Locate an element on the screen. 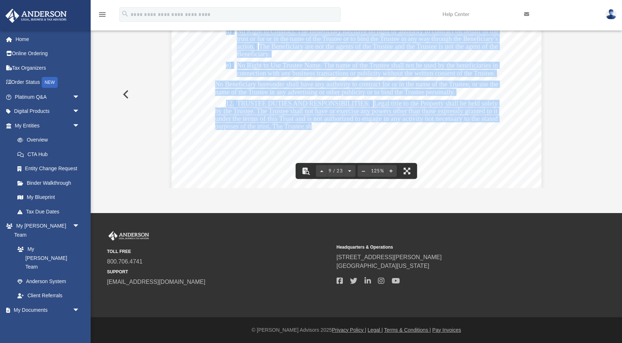 Image resolution: width=622 pixels, height=343 pixels. button: Next page is located at coordinates (350, 171).